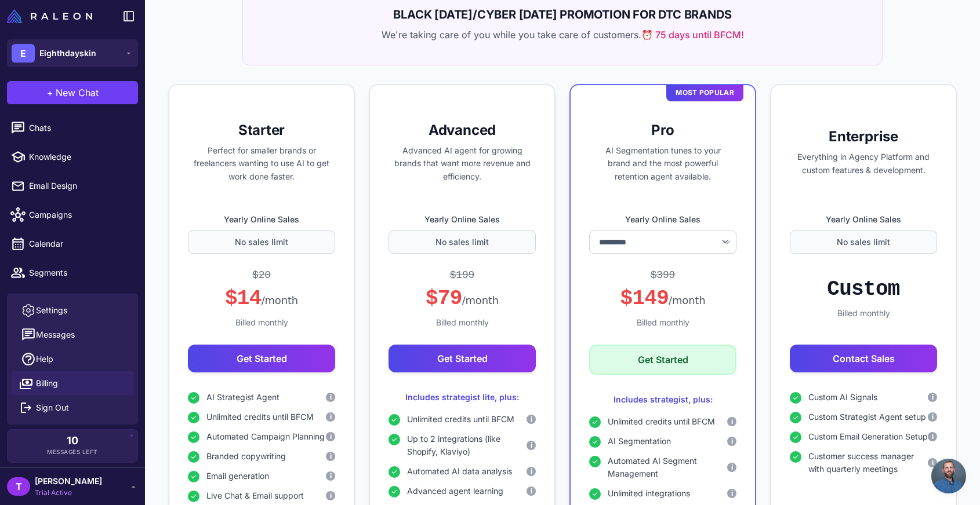  What do you see at coordinates (455, 491) in the screenshot?
I see `span: Advanced agent learning` at bounding box center [455, 491].